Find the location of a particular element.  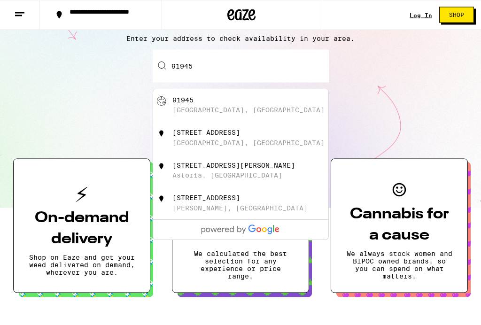

p: We calculated the best selection for any experience or price range. is located at coordinates (241, 265).